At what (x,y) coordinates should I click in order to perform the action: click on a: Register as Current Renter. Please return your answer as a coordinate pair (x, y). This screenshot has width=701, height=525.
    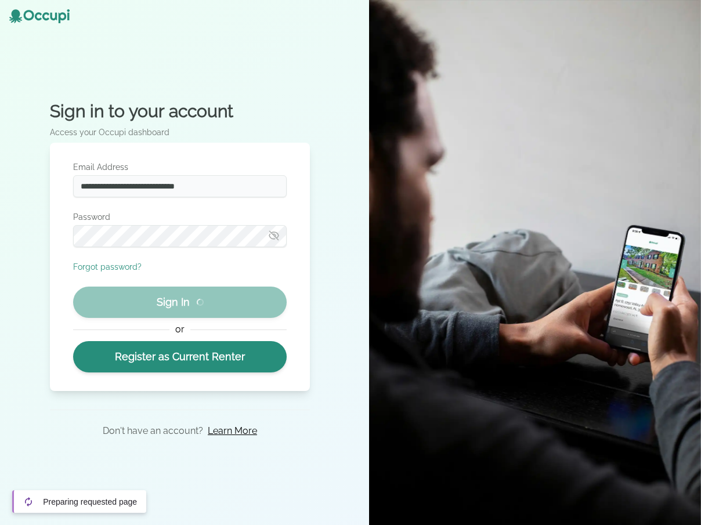
    Looking at the image, I should click on (180, 357).